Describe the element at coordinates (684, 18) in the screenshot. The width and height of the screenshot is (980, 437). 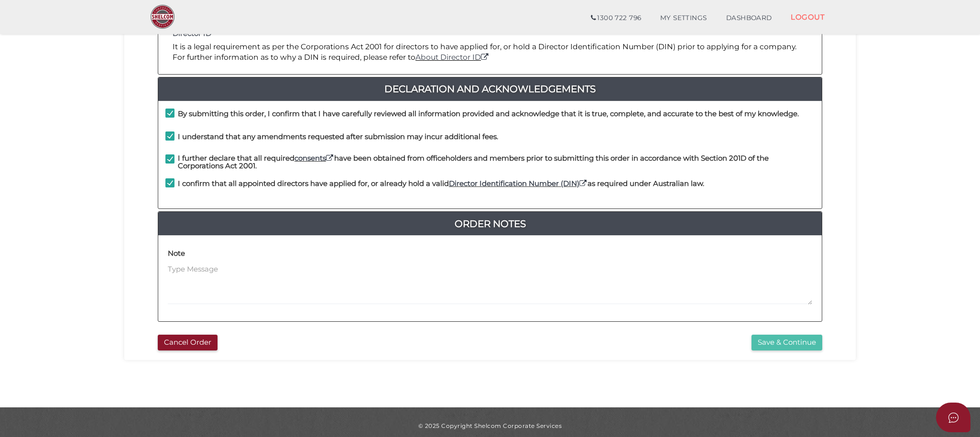
I see `a: MY SETTINGS` at that location.